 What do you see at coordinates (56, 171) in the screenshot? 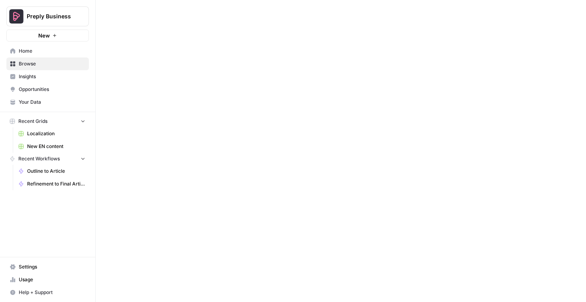
I see `span: Outline to Article` at bounding box center [56, 171].